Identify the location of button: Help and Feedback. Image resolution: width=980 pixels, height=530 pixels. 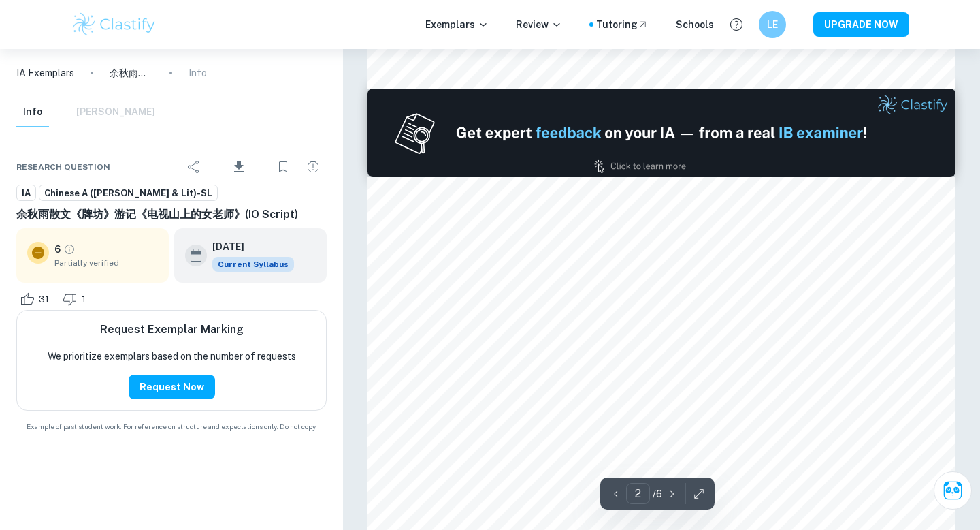
(736, 25).